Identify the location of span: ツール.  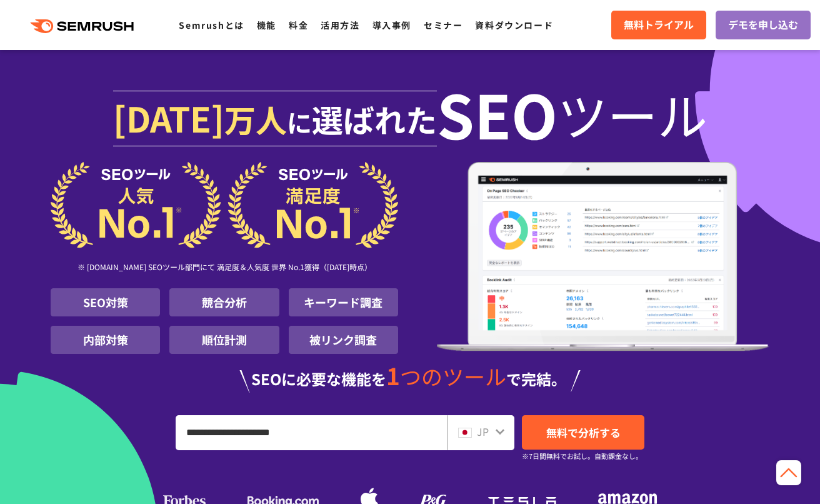
(633, 114).